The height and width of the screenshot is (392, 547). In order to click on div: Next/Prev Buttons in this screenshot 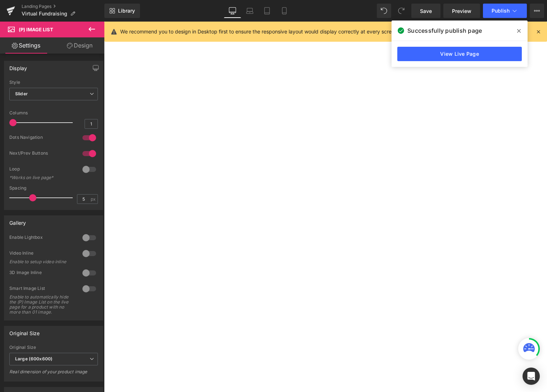, I will do `click(42, 154)`.